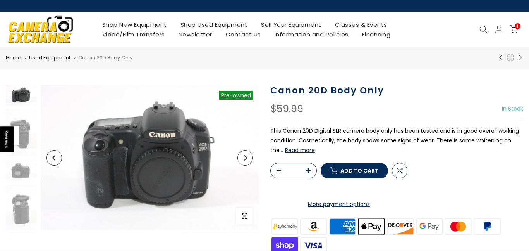 Image resolution: width=529 pixels, height=251 pixels. What do you see at coordinates (429, 226) in the screenshot?
I see `img: google pay` at bounding box center [429, 226].